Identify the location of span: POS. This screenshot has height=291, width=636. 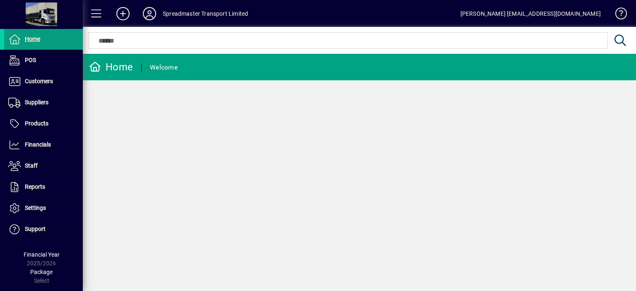
(30, 60).